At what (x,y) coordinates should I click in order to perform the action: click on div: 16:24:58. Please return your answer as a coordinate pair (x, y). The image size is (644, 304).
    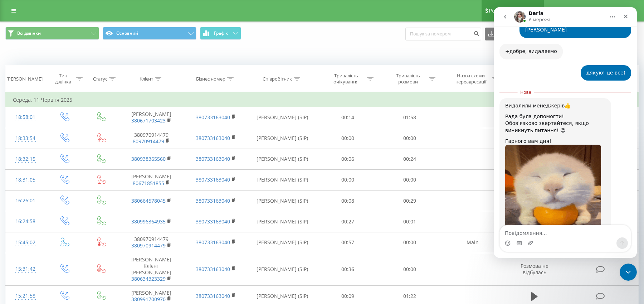
    Looking at the image, I should click on (25, 222).